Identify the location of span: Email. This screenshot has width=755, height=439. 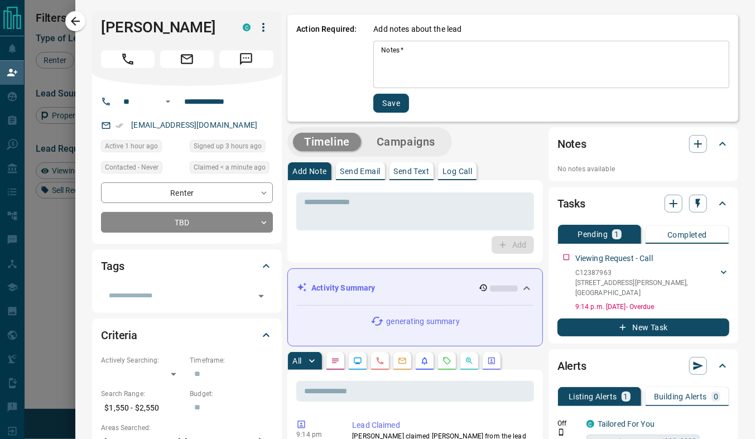
(187, 59).